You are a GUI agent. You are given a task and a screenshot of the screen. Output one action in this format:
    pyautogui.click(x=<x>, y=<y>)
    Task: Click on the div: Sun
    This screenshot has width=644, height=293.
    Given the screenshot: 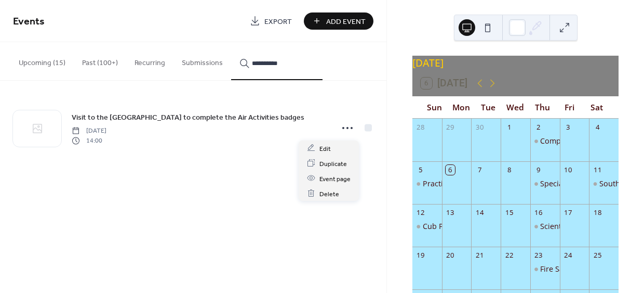 What is the action you would take?
    pyautogui.click(x=434, y=107)
    